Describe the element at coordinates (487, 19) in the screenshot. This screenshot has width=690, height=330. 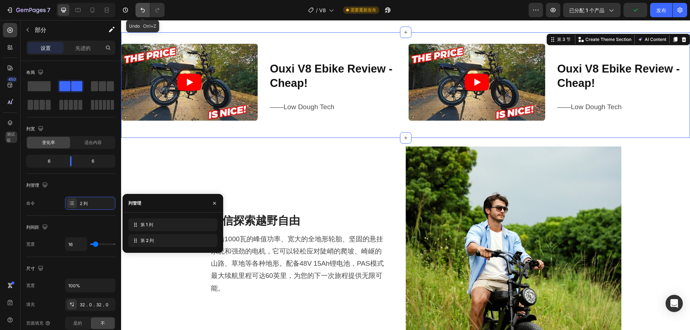
I see `p: Create Theme Section` at that location.